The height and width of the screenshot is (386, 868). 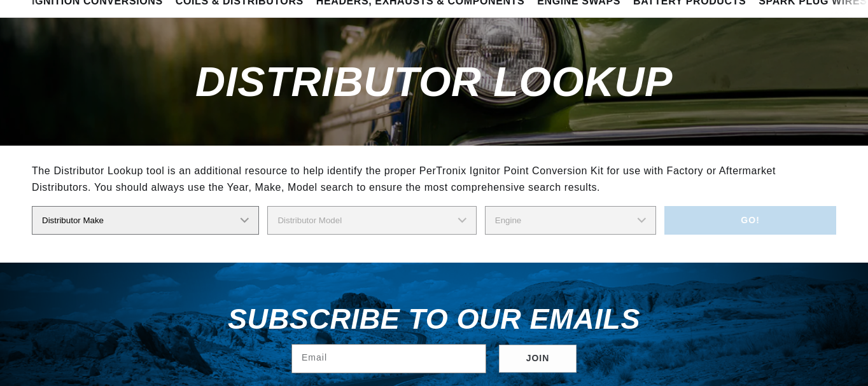 What do you see at coordinates (434, 82) in the screenshot?
I see `span: Distributor Lookup` at bounding box center [434, 82].